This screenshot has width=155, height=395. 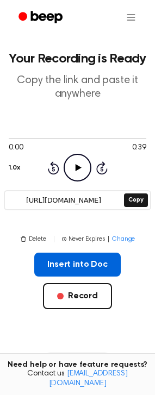 I want to click on button: Insert into Doc, so click(x=77, y=265).